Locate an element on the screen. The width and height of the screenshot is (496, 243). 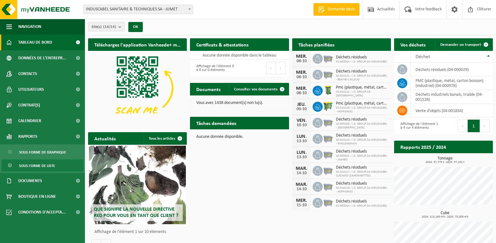
span: Que signifie la nouvelle directive RED pour vous en tant que client ? is located at coordinates (136, 213).